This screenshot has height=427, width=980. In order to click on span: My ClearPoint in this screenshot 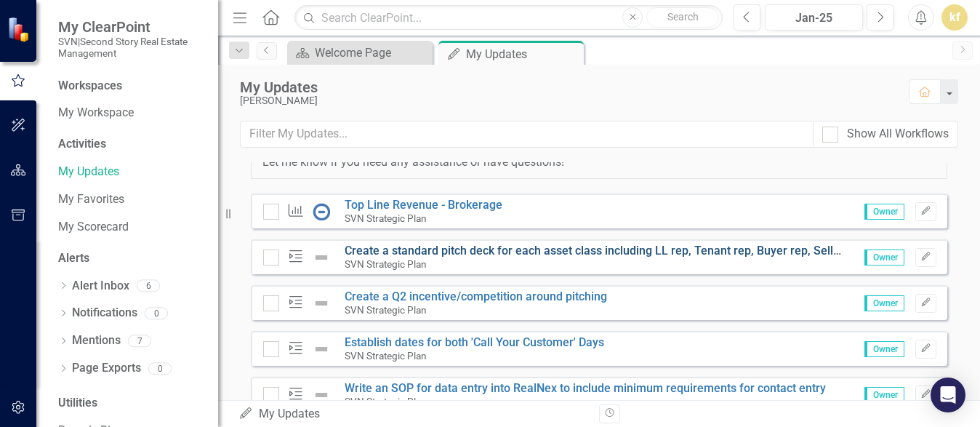, I will do `click(131, 27)`.